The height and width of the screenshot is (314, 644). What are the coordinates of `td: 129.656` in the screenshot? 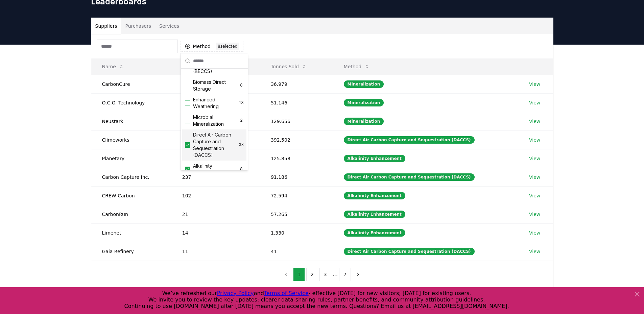 It's located at (296, 121).